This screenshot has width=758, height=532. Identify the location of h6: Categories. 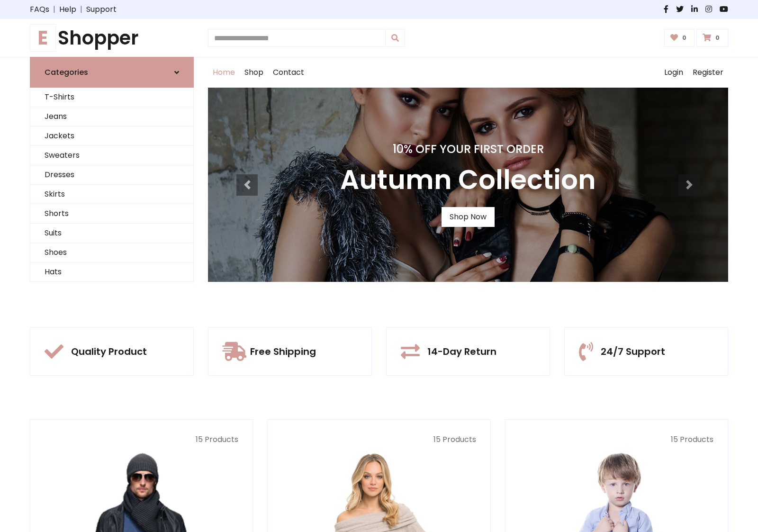
(66, 72).